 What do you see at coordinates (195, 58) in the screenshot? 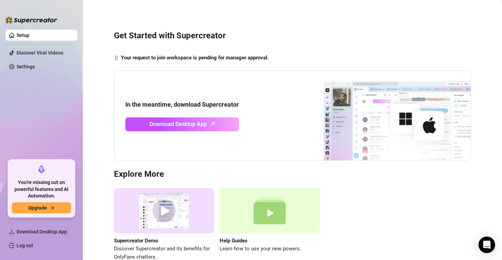
I see `strong: Your request to join workspace is pending for manager approval.` at bounding box center [195, 58].